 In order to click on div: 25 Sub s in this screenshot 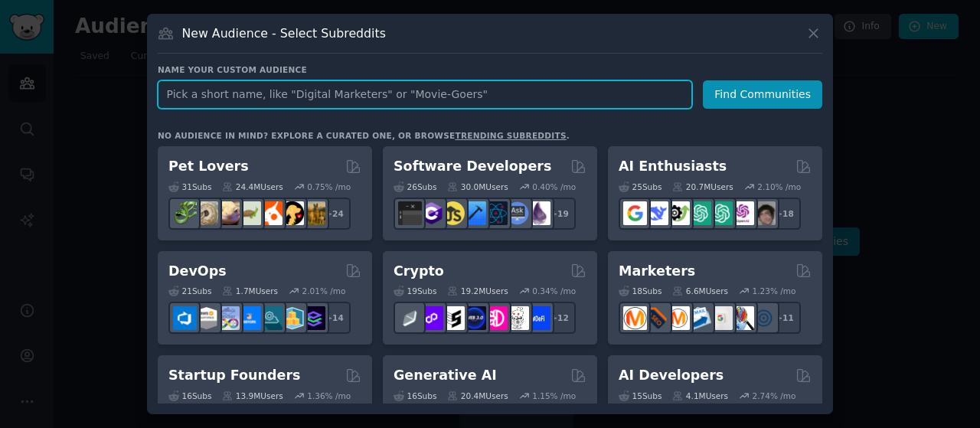, I will do `click(640, 187)`.